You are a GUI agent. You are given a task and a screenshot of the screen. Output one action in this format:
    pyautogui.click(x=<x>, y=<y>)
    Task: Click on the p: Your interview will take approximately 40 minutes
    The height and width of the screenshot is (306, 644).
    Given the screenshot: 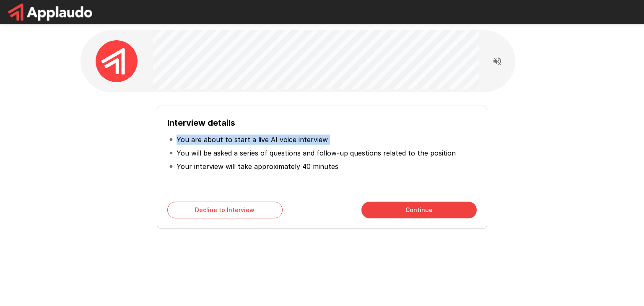 What is the action you would take?
    pyautogui.click(x=257, y=167)
    